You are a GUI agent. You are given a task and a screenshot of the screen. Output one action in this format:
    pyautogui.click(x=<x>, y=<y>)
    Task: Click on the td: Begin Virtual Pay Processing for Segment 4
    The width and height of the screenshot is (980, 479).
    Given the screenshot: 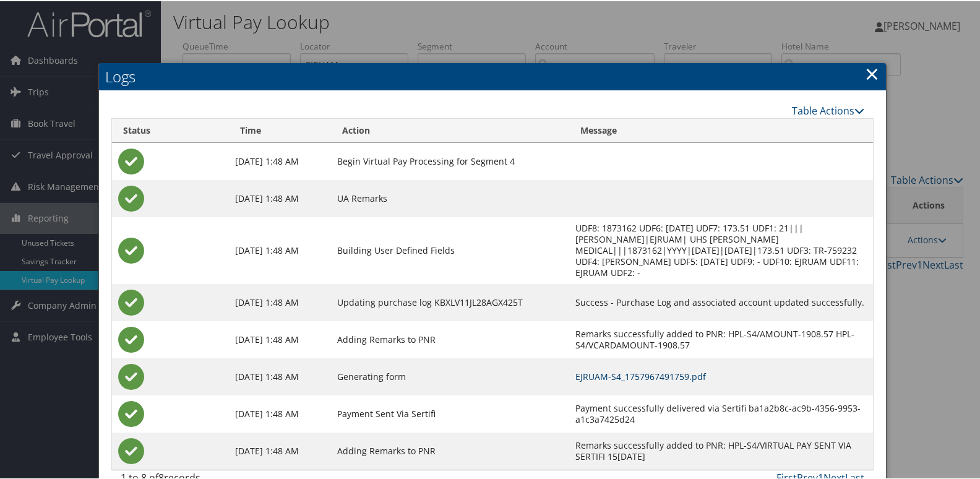 What is the action you would take?
    pyautogui.click(x=450, y=160)
    